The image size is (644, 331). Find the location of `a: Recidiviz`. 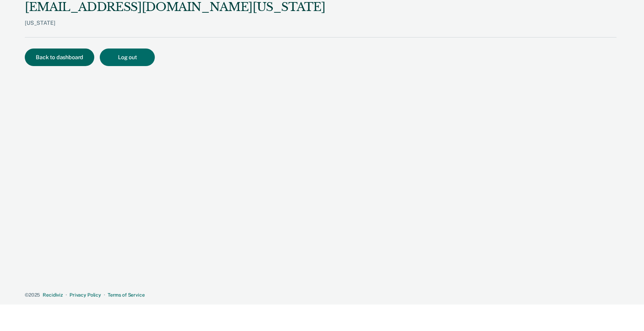

a: Recidiviz is located at coordinates (53, 295).